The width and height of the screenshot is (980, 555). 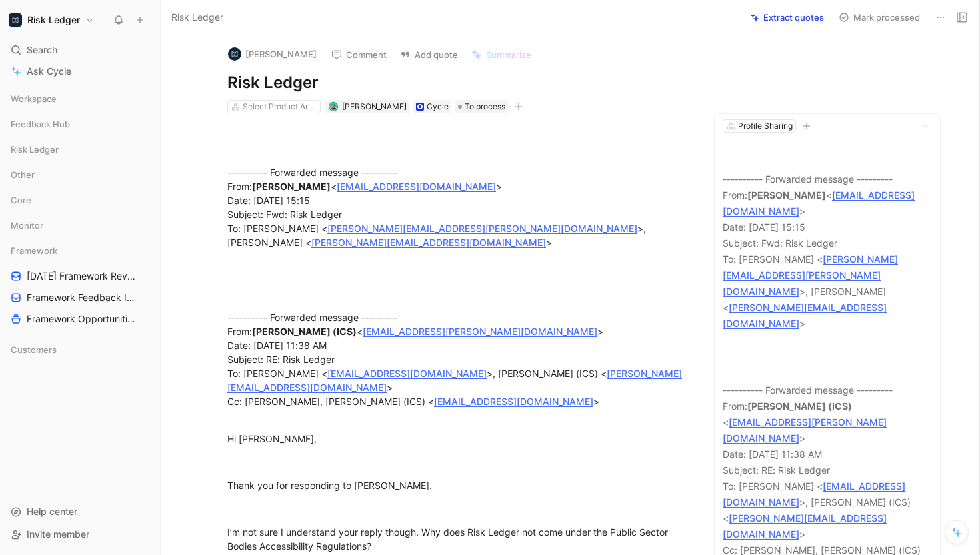 I want to click on div: Workspace, so click(x=80, y=98).